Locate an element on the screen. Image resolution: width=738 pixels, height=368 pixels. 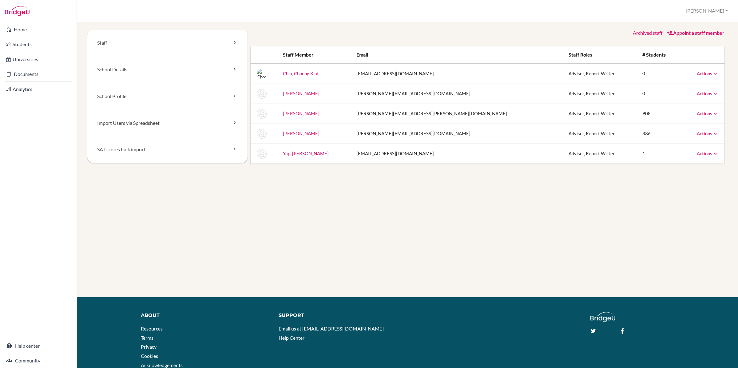
th: Email is located at coordinates (457, 55).